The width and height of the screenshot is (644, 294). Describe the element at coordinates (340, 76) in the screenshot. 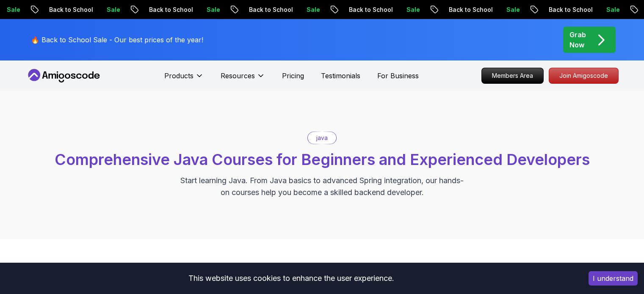

I see `p: Testimonials` at that location.